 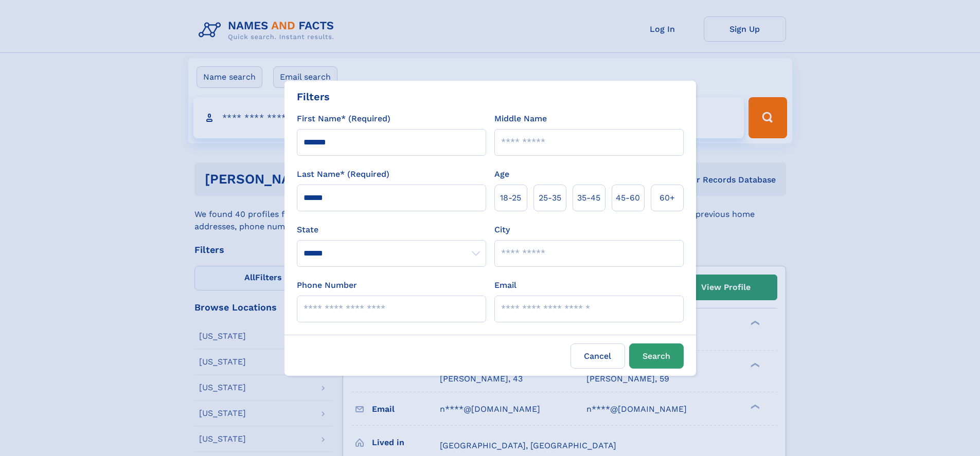 What do you see at coordinates (510, 198) in the screenshot?
I see `span: 18‑25` at bounding box center [510, 198].